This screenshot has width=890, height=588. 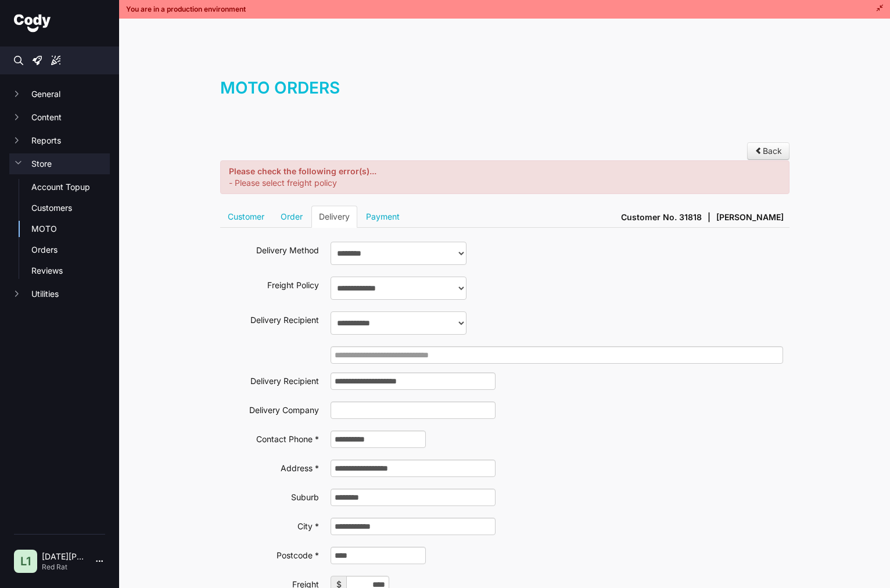 I want to click on a: MOTO, so click(x=70, y=228).